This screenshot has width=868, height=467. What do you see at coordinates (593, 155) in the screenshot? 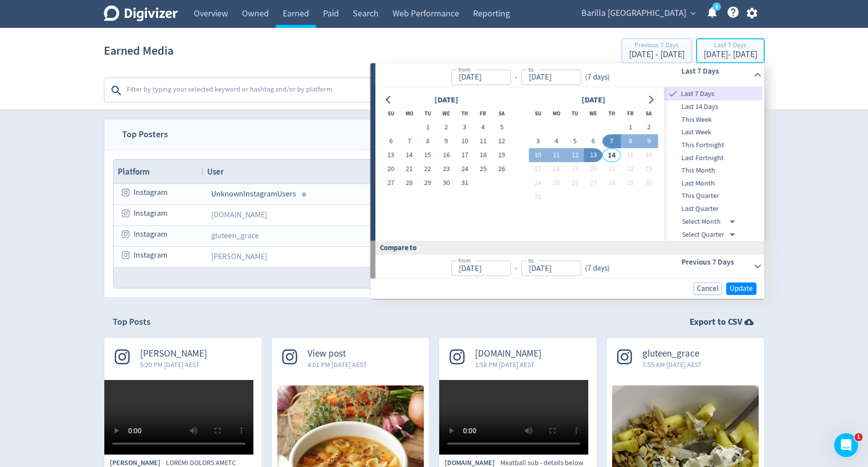
I see `button: 13` at bounding box center [593, 155].